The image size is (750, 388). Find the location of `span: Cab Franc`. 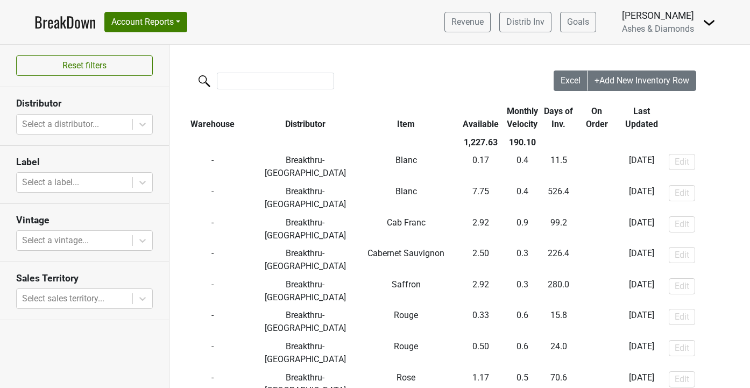

span: Cab Franc is located at coordinates (406, 222).